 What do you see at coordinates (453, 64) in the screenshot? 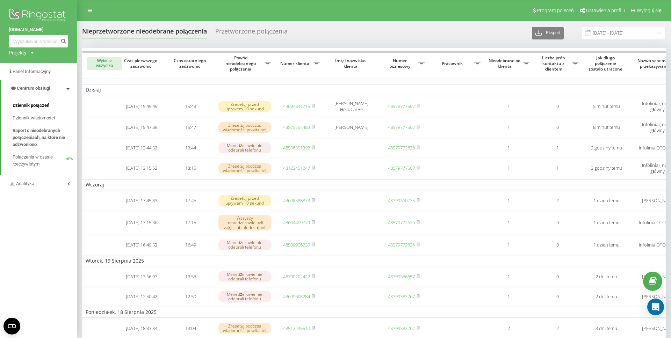
I see `span: Pracownik` at bounding box center [453, 64].